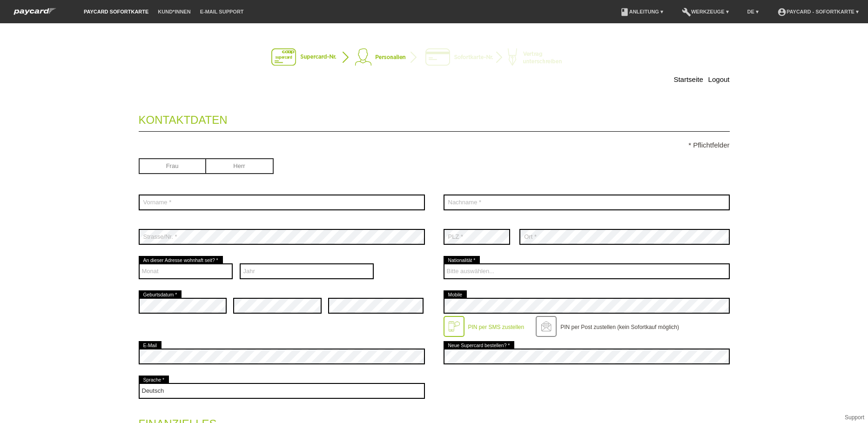 The width and height of the screenshot is (868, 423). Describe the element at coordinates (624, 12) in the screenshot. I see `i: book` at that location.